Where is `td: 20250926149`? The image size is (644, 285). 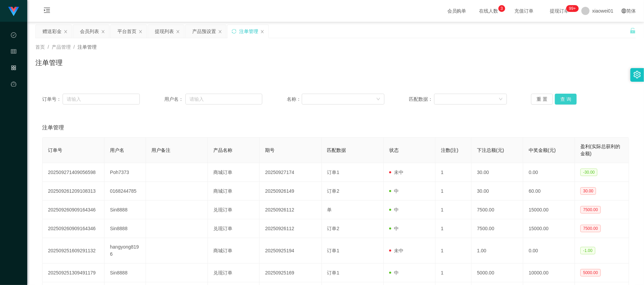 td: 20250926149 is located at coordinates (290, 191).